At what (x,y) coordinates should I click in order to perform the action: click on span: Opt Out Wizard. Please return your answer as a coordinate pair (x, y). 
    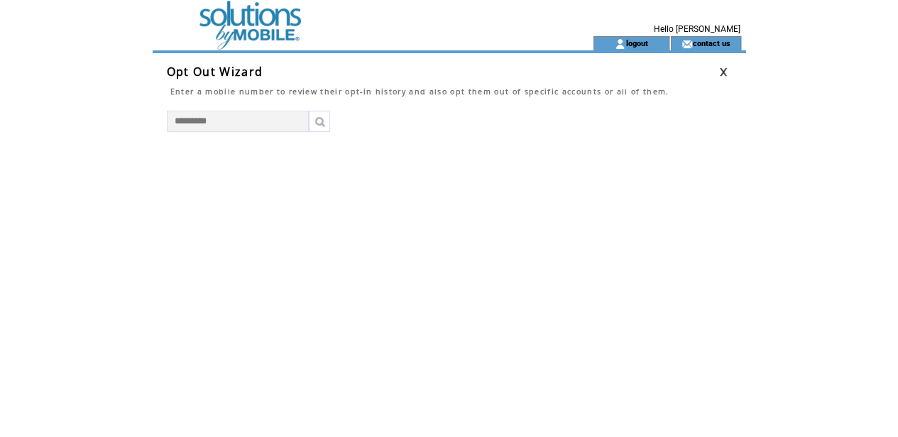
    Looking at the image, I should click on (215, 72).